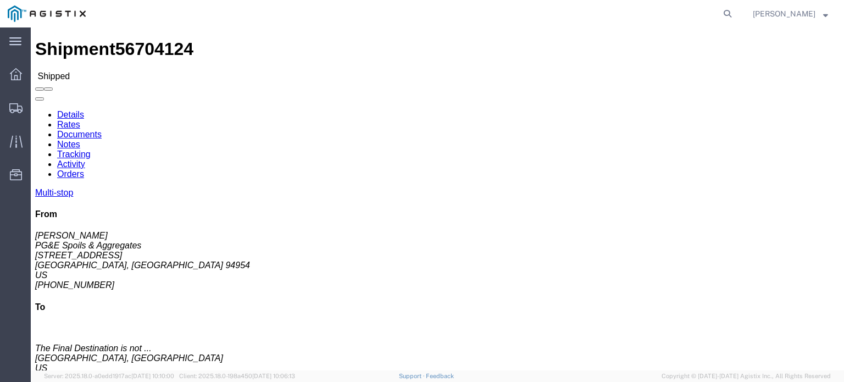 The height and width of the screenshot is (382, 844). What do you see at coordinates (237, 376) in the screenshot?
I see `span: Client: 2025.18.0-198a450` at bounding box center [237, 376].